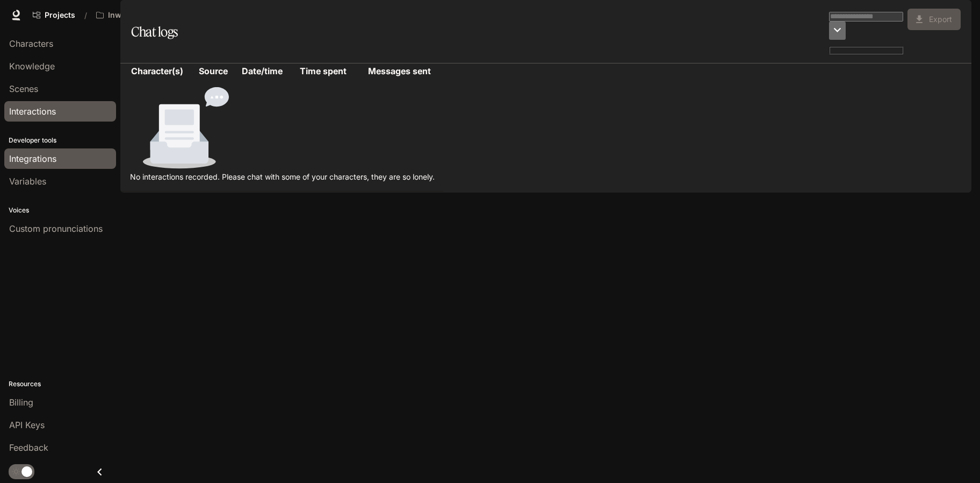 This screenshot has height=483, width=980. What do you see at coordinates (138, 15) in the screenshot?
I see `p: Inworld AI Demos` at bounding box center [138, 15].